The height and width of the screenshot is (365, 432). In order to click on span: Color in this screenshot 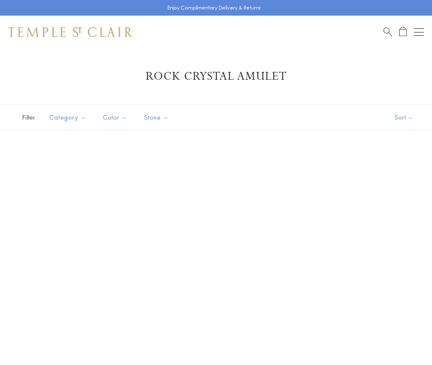, I will do `click(116, 117)`.